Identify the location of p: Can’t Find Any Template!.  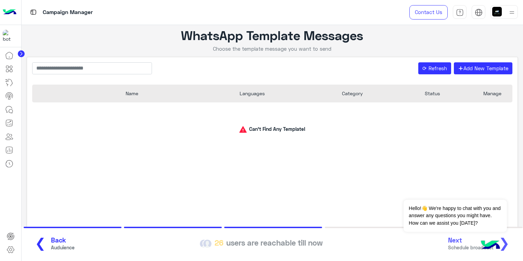
(276, 129).